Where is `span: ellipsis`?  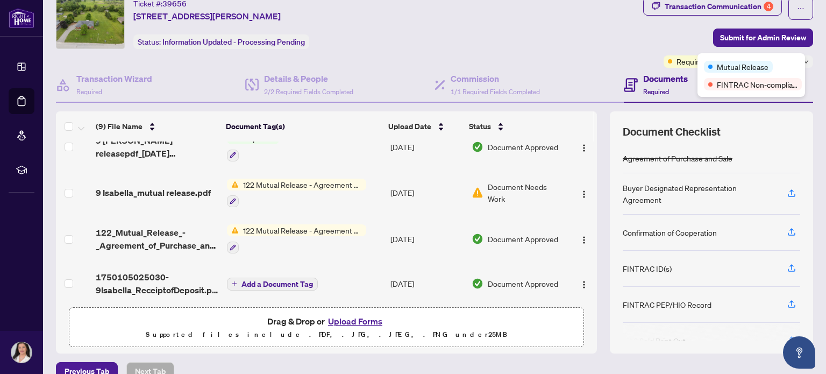
span: ellipsis is located at coordinates (801, 9).